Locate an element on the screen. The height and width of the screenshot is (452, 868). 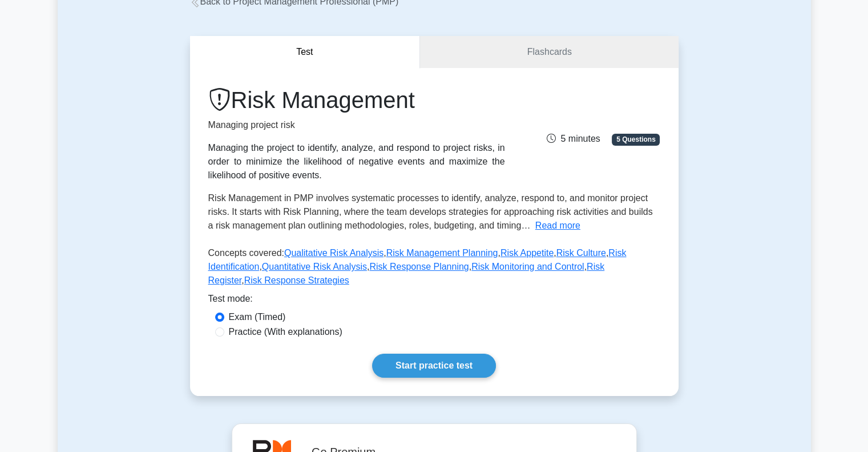
a: Quantitative Risk Analysis is located at coordinates (315, 266).